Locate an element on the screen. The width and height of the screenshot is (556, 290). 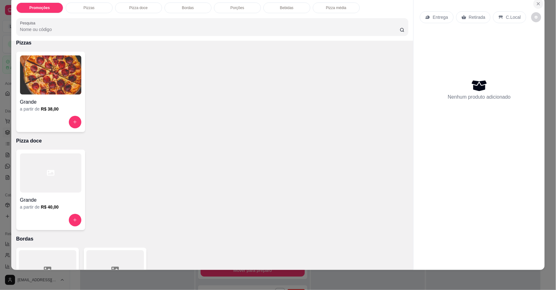
p: Porções is located at coordinates (238, 8).